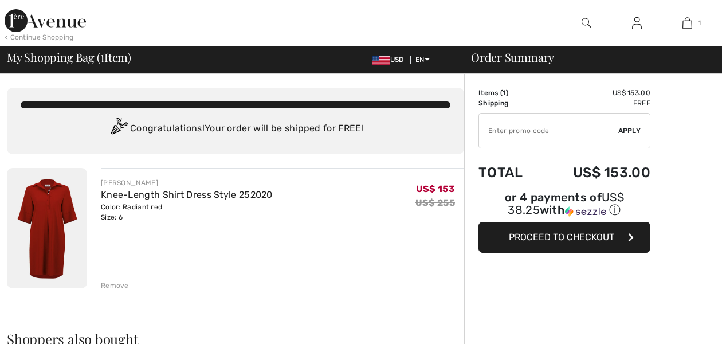  Describe the element at coordinates (564, 237) in the screenshot. I see `button: Proceed to Checkout` at that location.